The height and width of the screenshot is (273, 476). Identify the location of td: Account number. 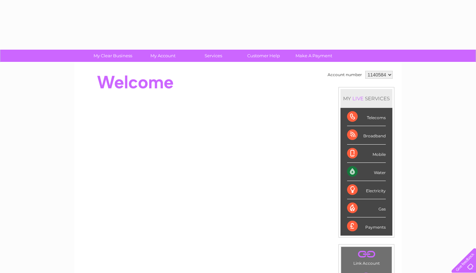
(345, 75).